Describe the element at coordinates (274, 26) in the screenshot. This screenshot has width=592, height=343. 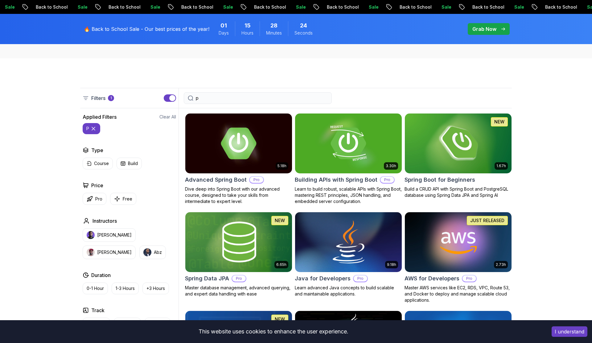
I see `span: 28 Minutes` at that location.